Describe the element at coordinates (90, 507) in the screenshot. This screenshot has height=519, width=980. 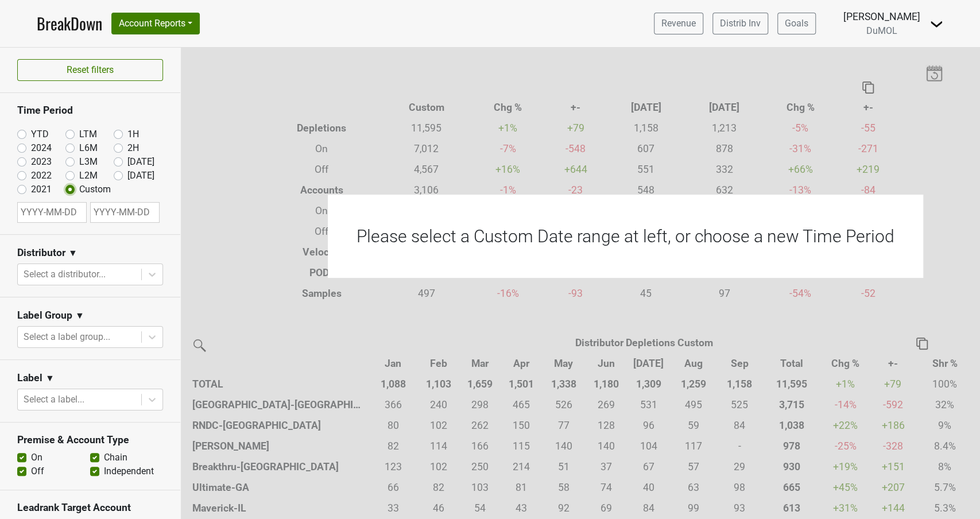
I see `h3: Leadrank Target Account` at that location.